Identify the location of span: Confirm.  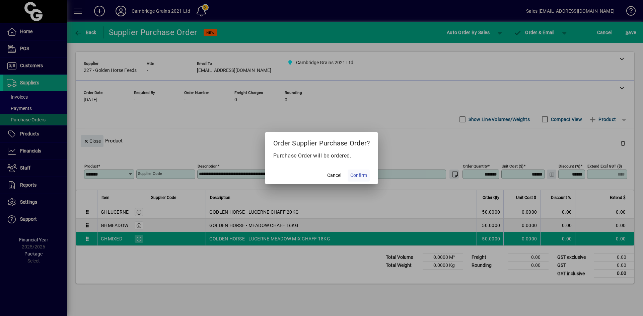
(358, 175).